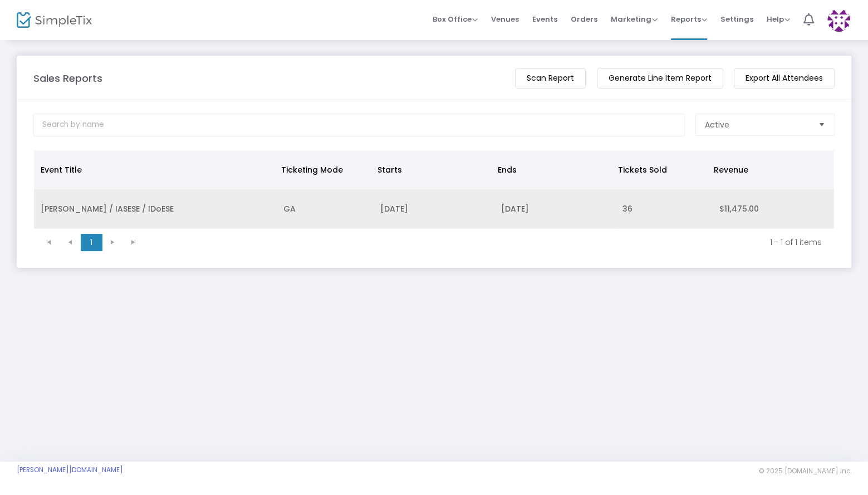  I want to click on td: 36, so click(665, 209).